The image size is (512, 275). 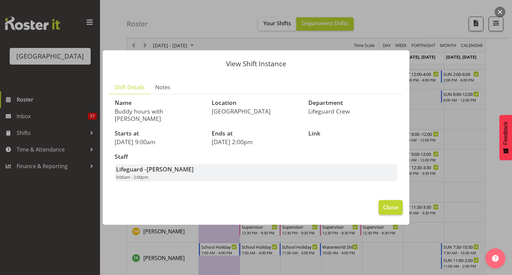 What do you see at coordinates (159, 134) in the screenshot?
I see `h3: Starts at` at bounding box center [159, 134].